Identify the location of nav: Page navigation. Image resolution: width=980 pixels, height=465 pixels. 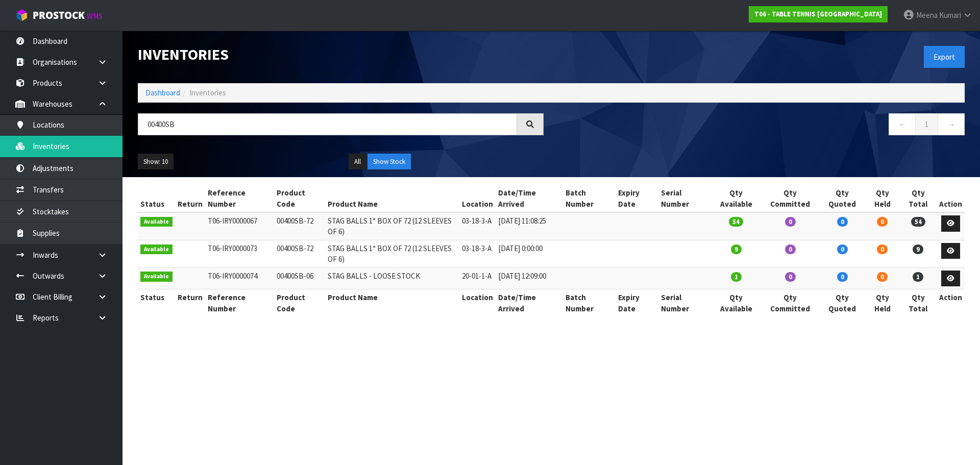
(761, 125).